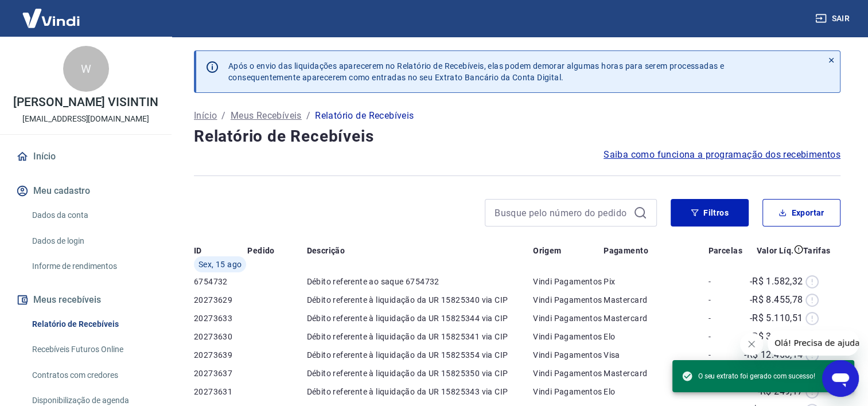  I want to click on p: Parcelas, so click(725, 251).